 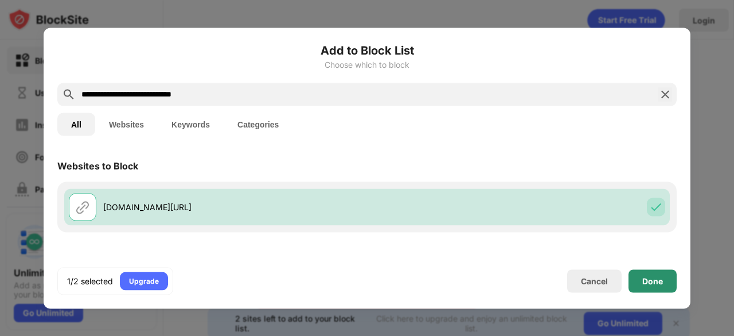 I want to click on img: url.svg, so click(x=83, y=206).